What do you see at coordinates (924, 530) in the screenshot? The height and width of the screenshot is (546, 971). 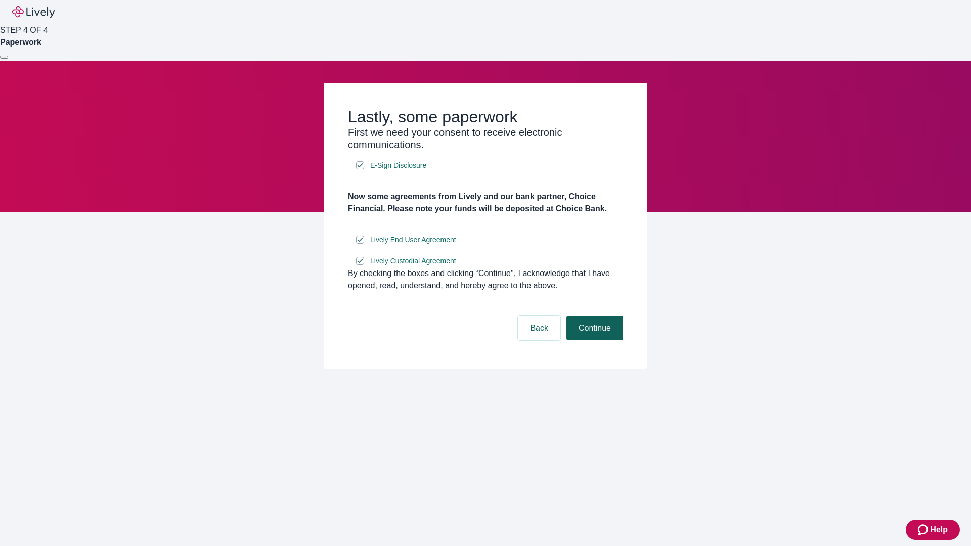 I see `svg: Zendesk support icon` at bounding box center [924, 530].